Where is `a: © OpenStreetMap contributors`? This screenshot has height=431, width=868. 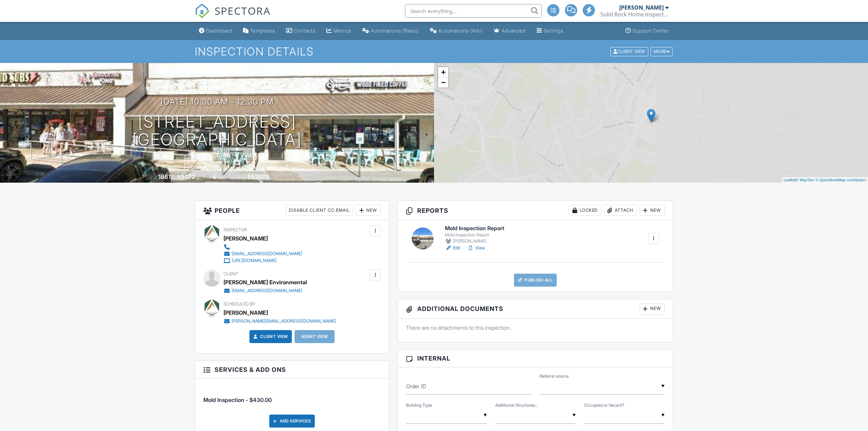 a: © OpenStreetMap contributors is located at coordinates (841, 180).